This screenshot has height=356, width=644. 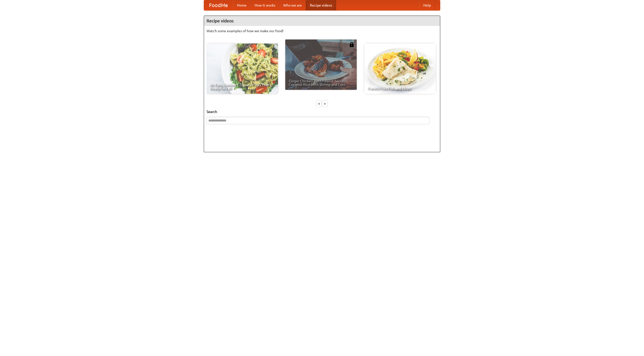 What do you see at coordinates (352, 45) in the screenshot?
I see `img: 483408.png` at bounding box center [352, 45].